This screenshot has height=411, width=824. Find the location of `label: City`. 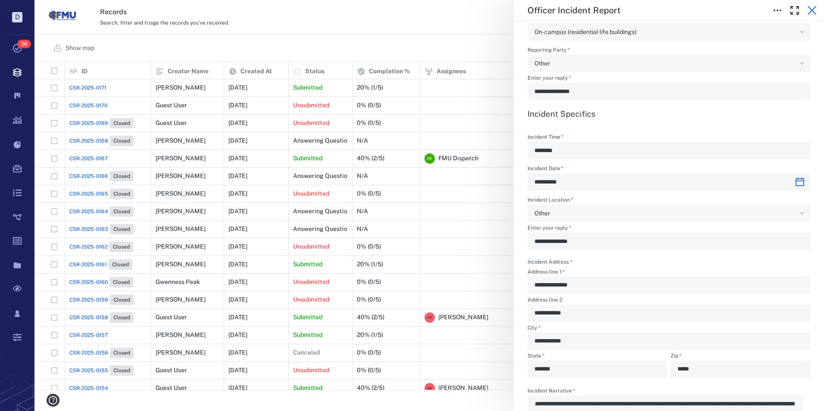

label: City is located at coordinates (669, 329).